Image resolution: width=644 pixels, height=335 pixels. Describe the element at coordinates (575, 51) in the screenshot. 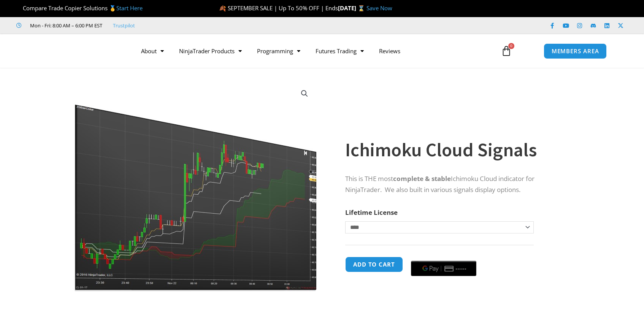

I see `span: MEMBERS AREA` at that location.